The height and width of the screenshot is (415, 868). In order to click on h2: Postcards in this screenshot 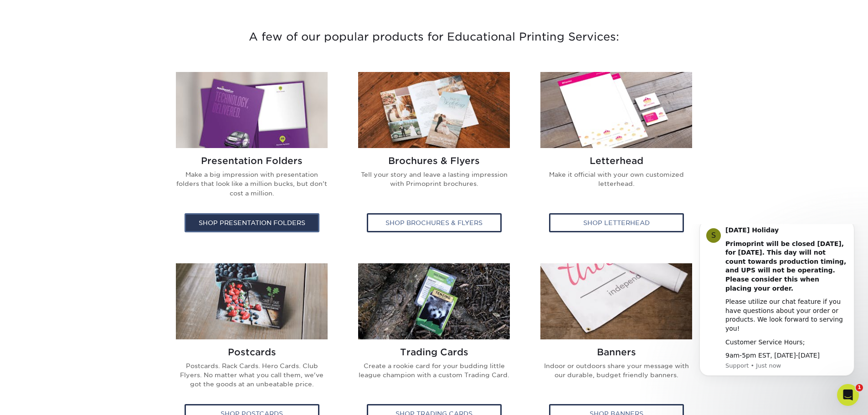, I will do `click(252, 352)`.